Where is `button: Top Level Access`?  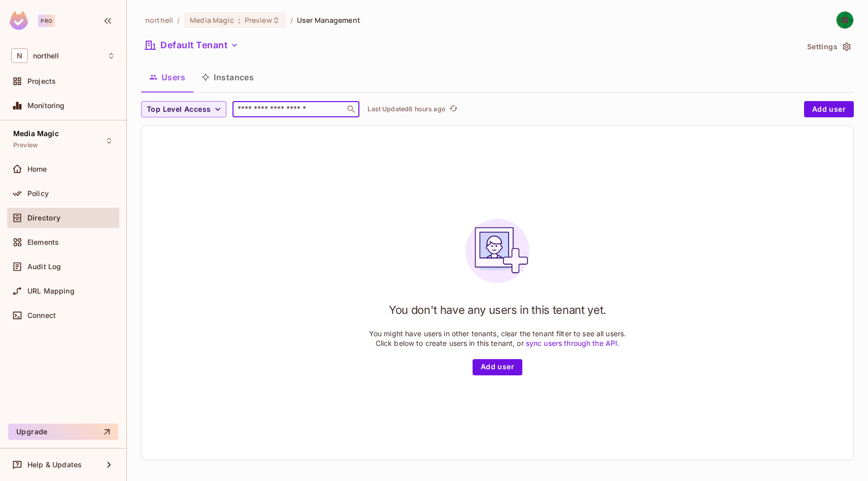
button: Top Level Access is located at coordinates (184, 109).